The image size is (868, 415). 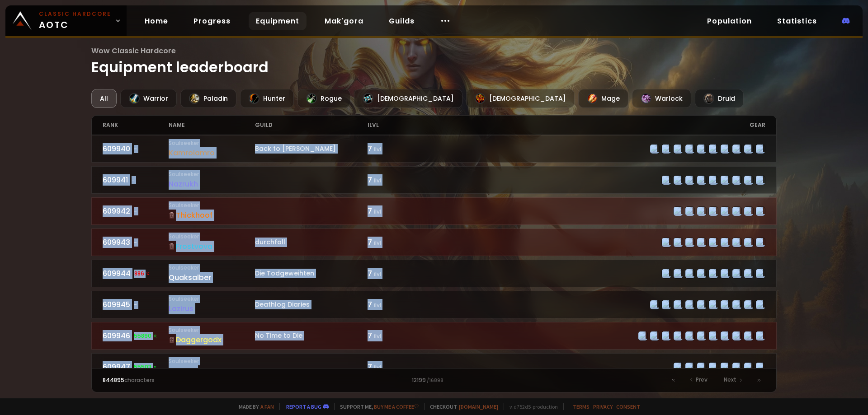 I want to click on span: Wow Classic Hardcore, so click(x=434, y=50).